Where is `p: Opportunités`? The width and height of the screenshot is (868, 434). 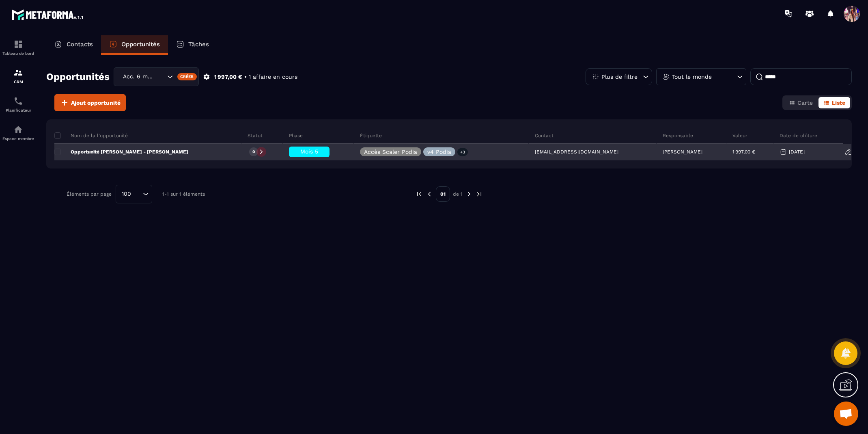
p: Opportunités is located at coordinates (140, 44).